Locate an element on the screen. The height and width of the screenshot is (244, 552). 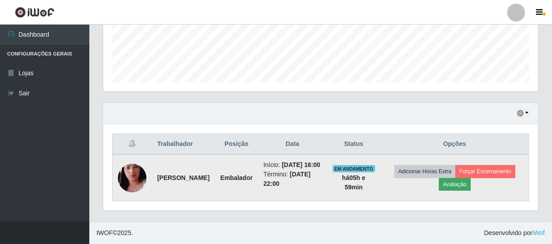
span: EM ANDAMENTO is located at coordinates (354, 168).